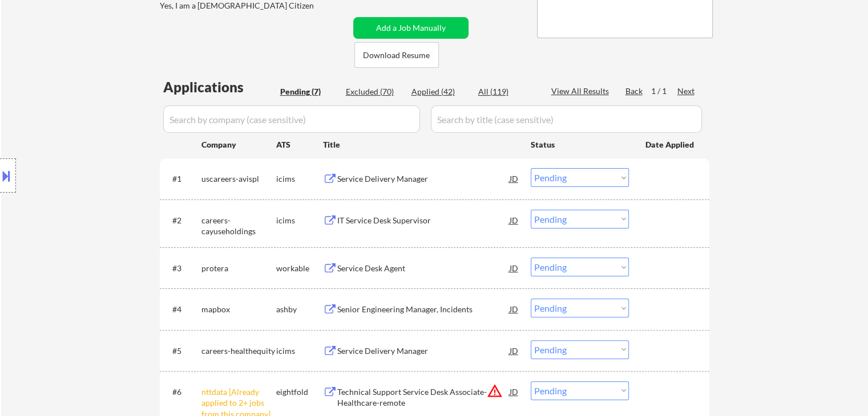 This screenshot has height=416, width=868. I want to click on button: warning_amber, so click(495, 391).